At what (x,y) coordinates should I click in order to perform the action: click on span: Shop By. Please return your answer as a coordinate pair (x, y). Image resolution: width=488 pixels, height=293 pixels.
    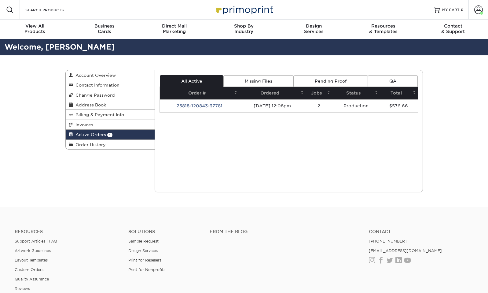
    Looking at the image, I should click on (244, 26).